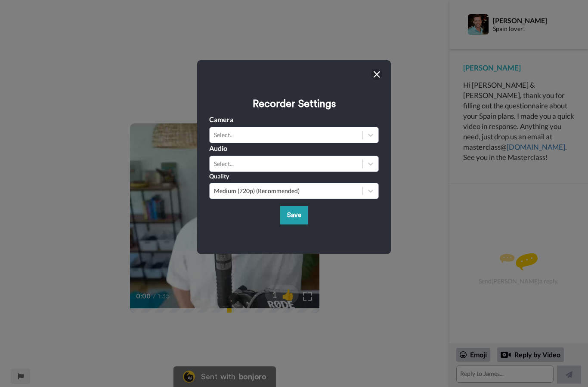 The width and height of the screenshot is (588, 387). What do you see at coordinates (294, 104) in the screenshot?
I see `h3: Recorder Settings` at bounding box center [294, 104].